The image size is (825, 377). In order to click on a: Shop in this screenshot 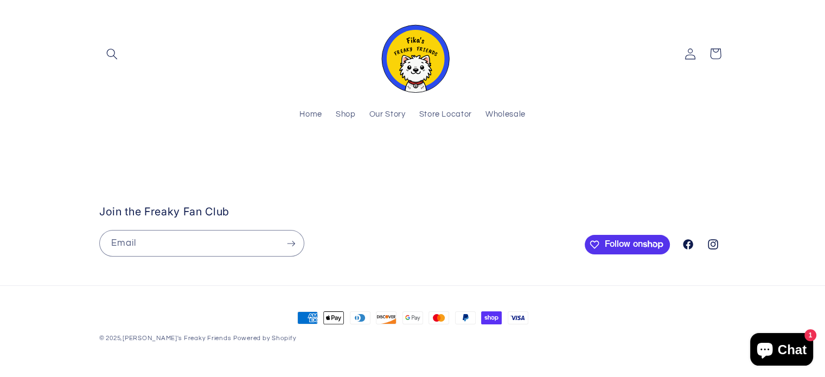, I will do `click(345, 115)`.